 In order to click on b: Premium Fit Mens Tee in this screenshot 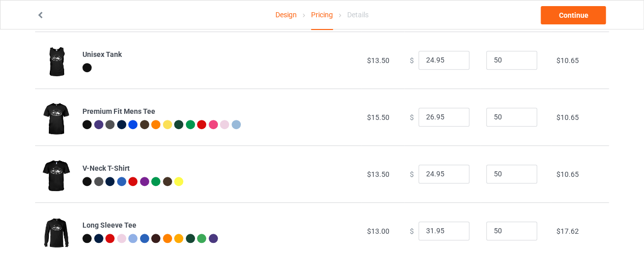, I will do `click(119, 112)`.